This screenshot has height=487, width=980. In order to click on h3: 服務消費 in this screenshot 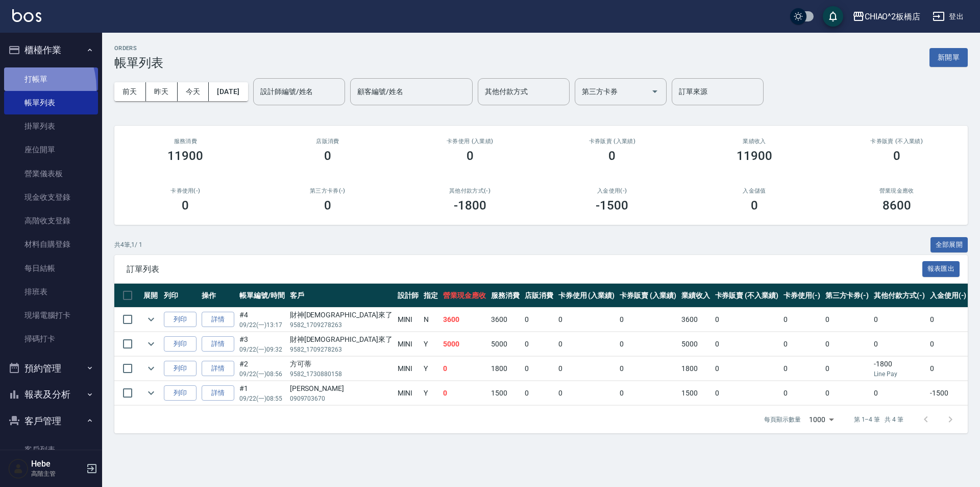, I will do `click(185, 141)`.